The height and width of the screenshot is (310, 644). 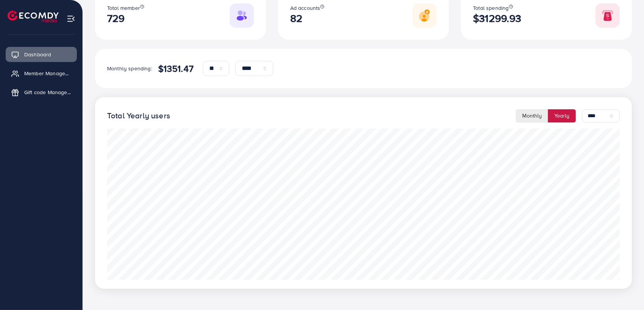 What do you see at coordinates (305, 8) in the screenshot?
I see `span: Ad accounts` at bounding box center [305, 8].